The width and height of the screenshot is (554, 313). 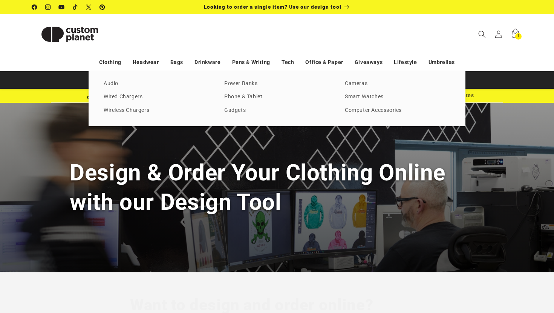 I want to click on span: Looking to order a single item? Use our design tool, so click(x=273, y=7).